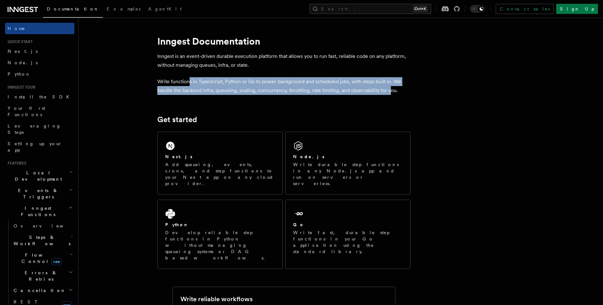 The height and width of the screenshot is (305, 603). Describe the element at coordinates (40, 97) in the screenshot. I see `a: Install the SDK` at that location.